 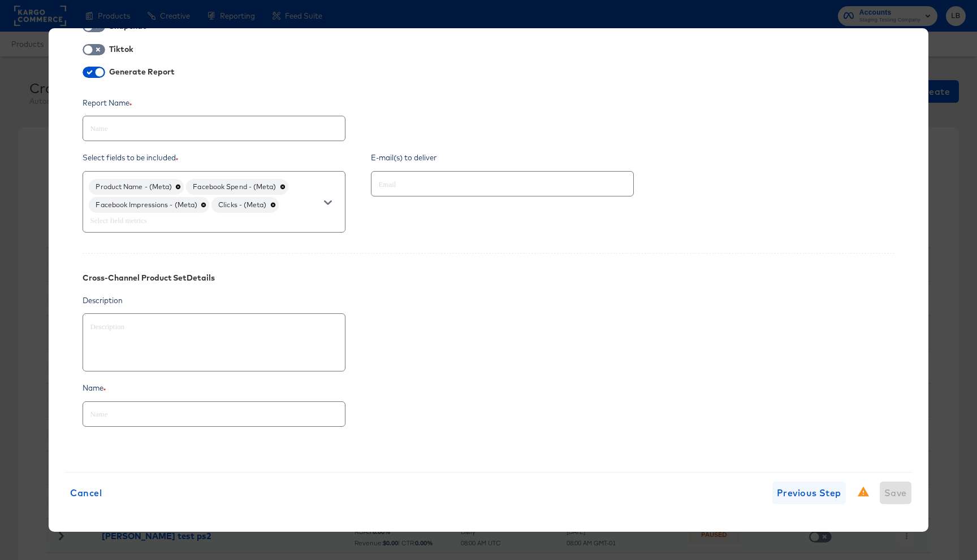 What do you see at coordinates (198, 220) in the screenshot?
I see `input: Select field metrics` at bounding box center [198, 220].